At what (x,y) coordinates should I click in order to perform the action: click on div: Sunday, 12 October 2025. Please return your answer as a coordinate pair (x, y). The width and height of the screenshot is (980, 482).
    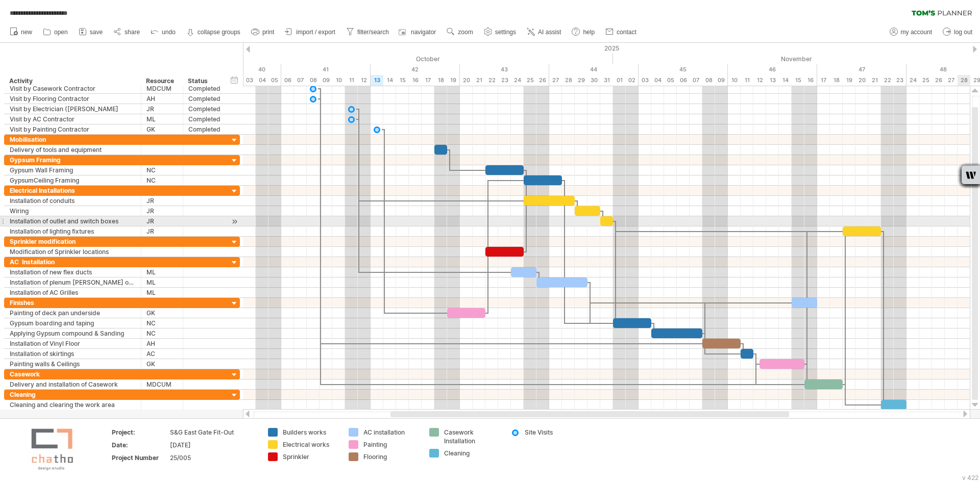
    Looking at the image, I should click on (364, 80).